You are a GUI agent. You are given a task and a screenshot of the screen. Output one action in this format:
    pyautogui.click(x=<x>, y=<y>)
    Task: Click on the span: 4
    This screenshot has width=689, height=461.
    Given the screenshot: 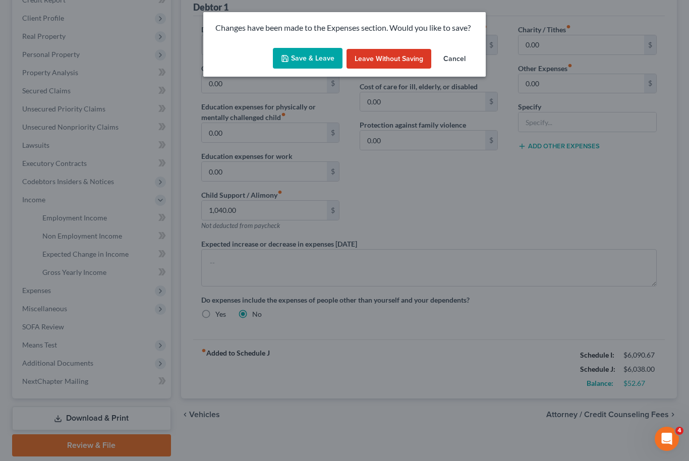 What is the action you would take?
    pyautogui.click(x=679, y=431)
    